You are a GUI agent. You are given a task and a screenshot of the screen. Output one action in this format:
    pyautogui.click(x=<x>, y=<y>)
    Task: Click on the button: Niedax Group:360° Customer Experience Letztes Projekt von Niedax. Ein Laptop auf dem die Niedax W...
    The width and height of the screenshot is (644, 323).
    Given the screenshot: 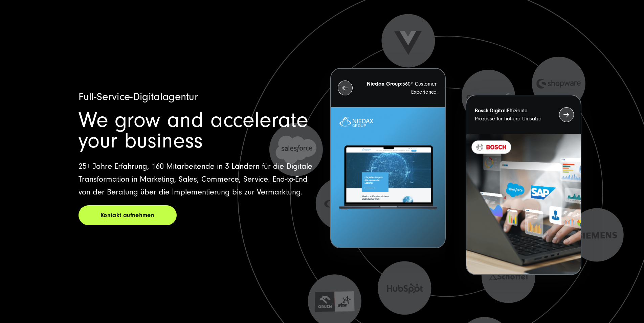 What is the action you would take?
    pyautogui.click(x=388, y=158)
    